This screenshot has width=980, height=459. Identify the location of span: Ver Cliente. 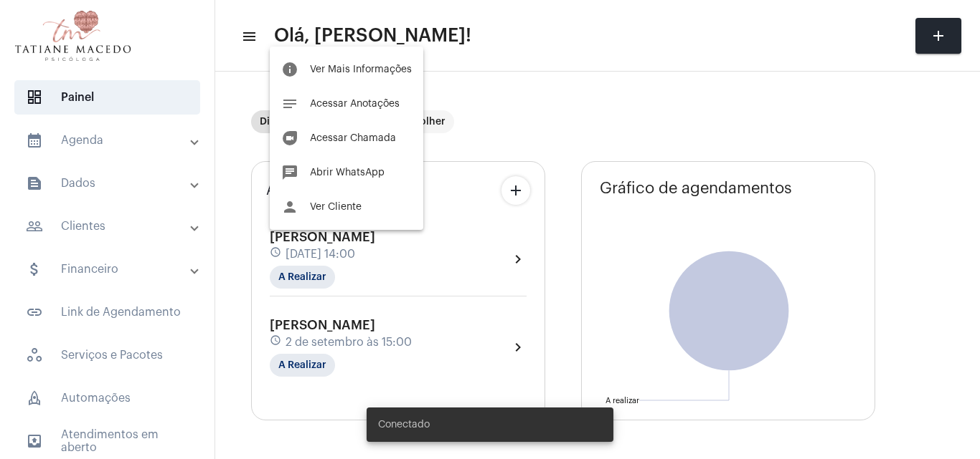
(336, 207).